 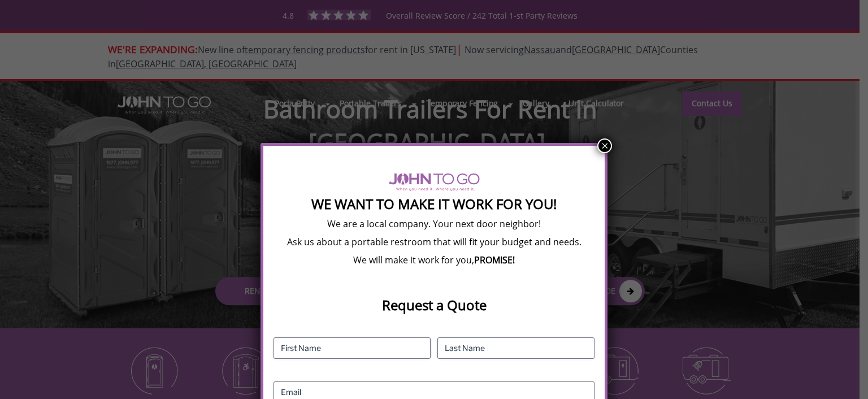 What do you see at coordinates (495, 260) in the screenshot?
I see `b: PROMISE!` at bounding box center [495, 260].